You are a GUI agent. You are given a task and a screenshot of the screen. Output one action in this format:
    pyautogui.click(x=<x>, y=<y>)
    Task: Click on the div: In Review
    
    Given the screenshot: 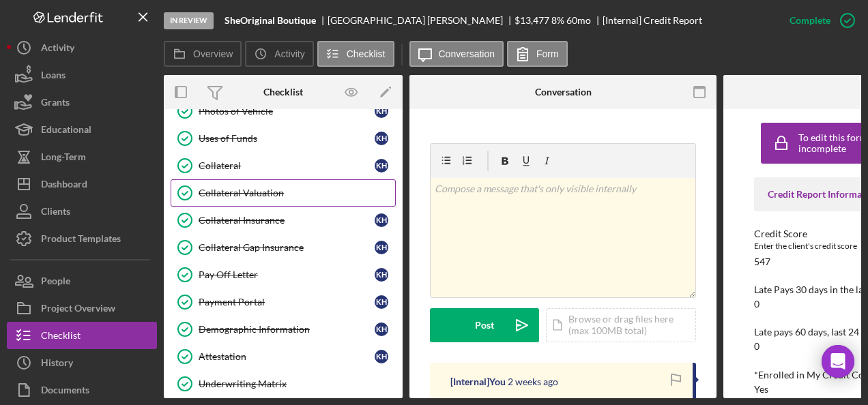 What is the action you would take?
    pyautogui.click(x=188, y=21)
    